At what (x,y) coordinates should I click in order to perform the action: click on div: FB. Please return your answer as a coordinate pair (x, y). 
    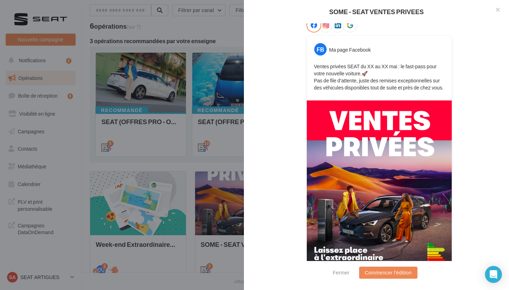
    Looking at the image, I should click on (320, 49).